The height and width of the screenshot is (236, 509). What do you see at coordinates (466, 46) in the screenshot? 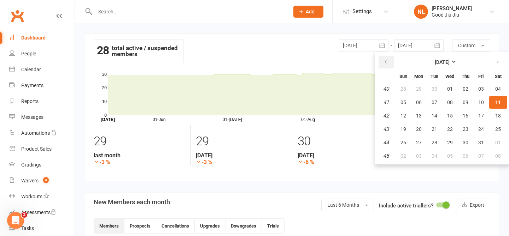
I see `span: Custom` at bounding box center [466, 46].